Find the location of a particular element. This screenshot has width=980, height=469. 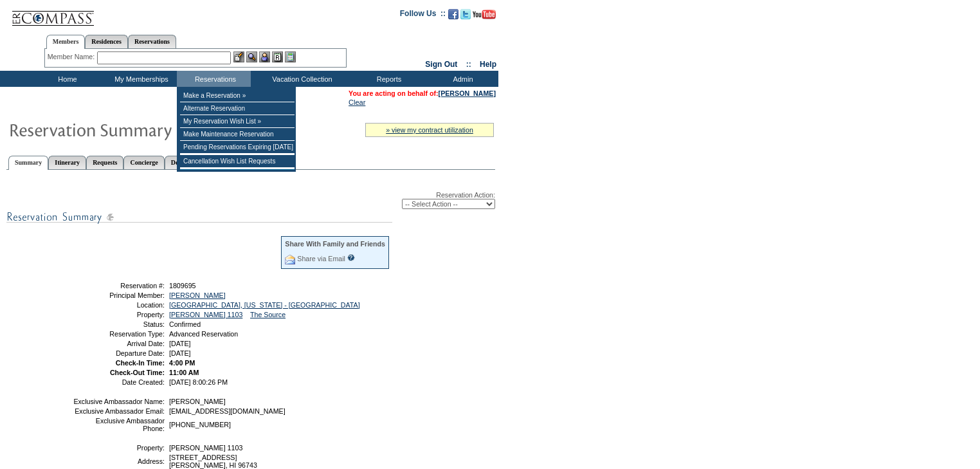

a: Help is located at coordinates (488, 64).